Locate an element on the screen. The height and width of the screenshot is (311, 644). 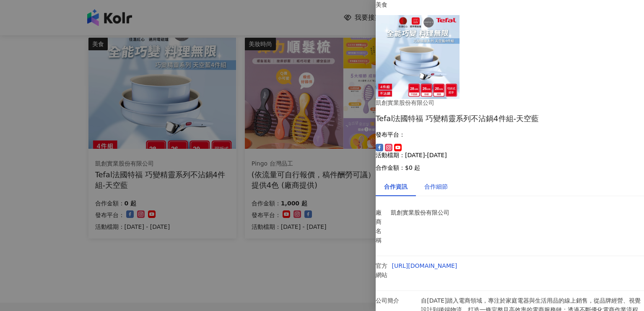
p: 官方網站 is located at coordinates (382, 271).